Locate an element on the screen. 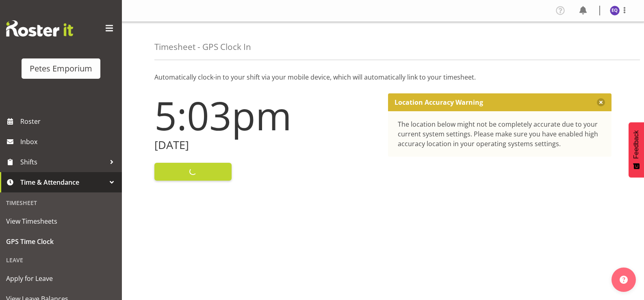  p: Location Accuracy Warning is located at coordinates (439, 102).